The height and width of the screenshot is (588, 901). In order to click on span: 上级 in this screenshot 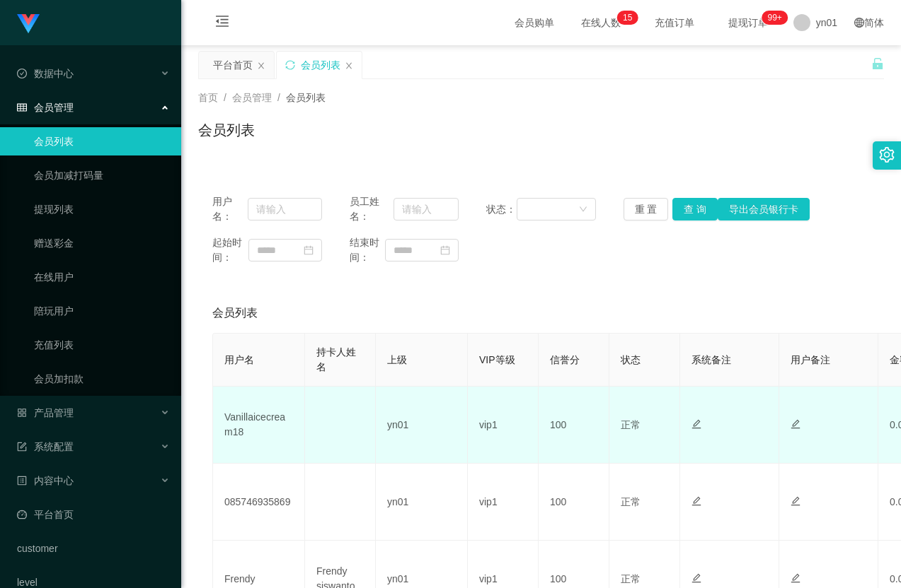, I will do `click(397, 360)`.